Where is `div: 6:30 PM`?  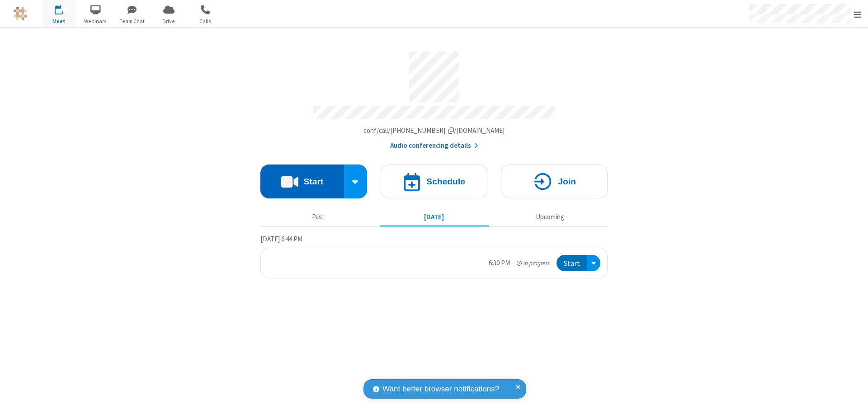 div: 6:30 PM is located at coordinates (499, 263).